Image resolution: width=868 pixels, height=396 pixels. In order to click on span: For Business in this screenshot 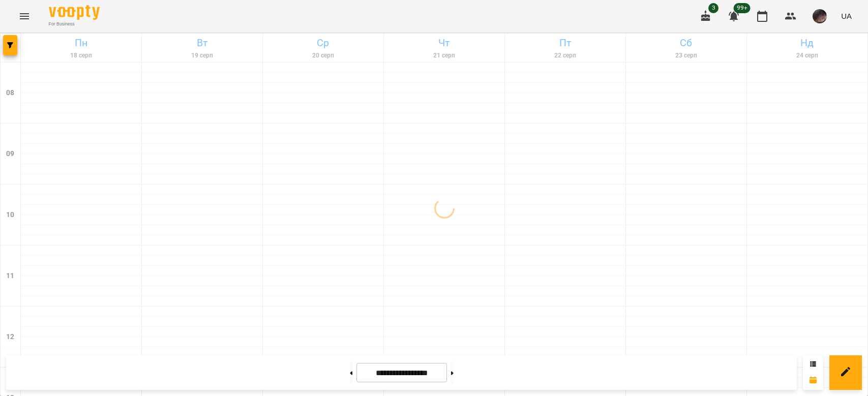, I will do `click(74, 24)`.